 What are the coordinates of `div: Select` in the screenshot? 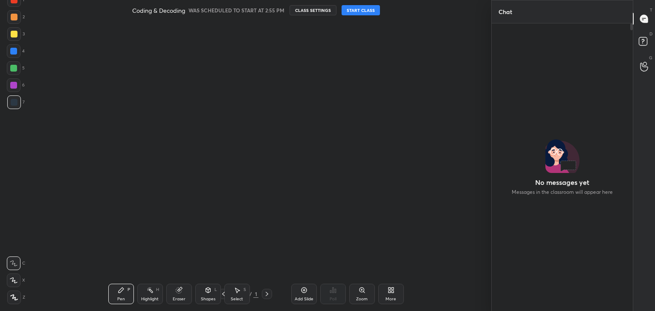 It's located at (237, 299).